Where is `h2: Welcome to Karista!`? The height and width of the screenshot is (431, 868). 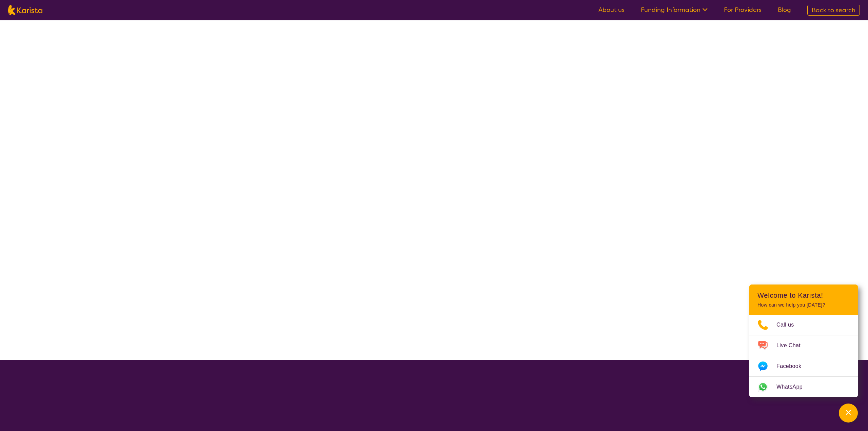
h2: Welcome to Karista! is located at coordinates (804, 295).